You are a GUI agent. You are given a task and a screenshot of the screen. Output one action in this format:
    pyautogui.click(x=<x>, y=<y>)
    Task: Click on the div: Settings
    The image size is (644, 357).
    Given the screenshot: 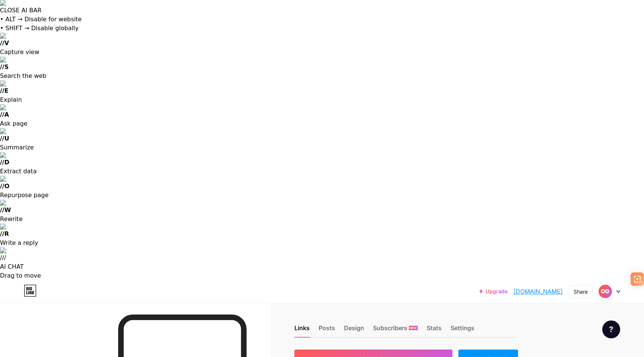 What is the action you would take?
    pyautogui.click(x=462, y=330)
    